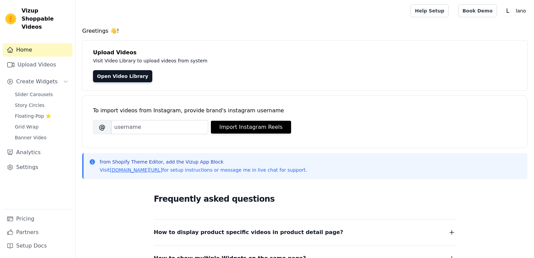 Image resolution: width=534 pixels, height=258 pixels. Describe the element at coordinates (203, 170) in the screenshot. I see `p: Visit for setup instructions or message me in live chat for support.` at that location.